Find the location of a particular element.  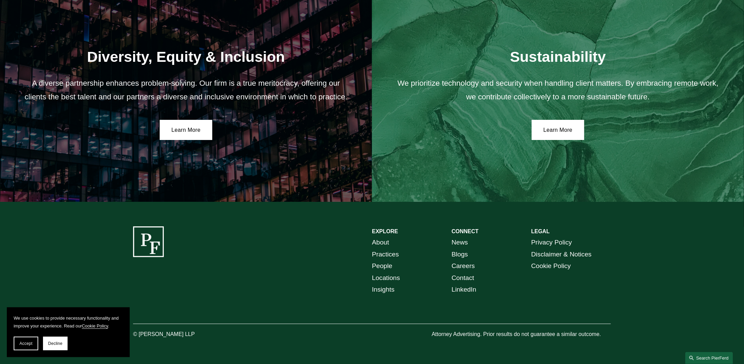

span: Accept is located at coordinates (26, 343).